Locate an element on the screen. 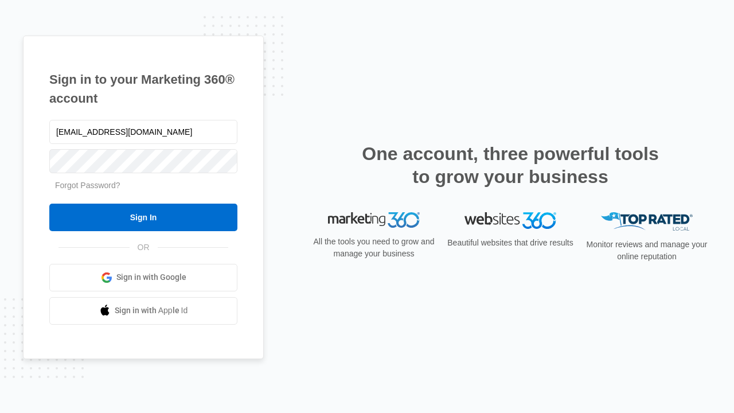 The image size is (734, 413). img: Top Rated Local is located at coordinates (646, 221).